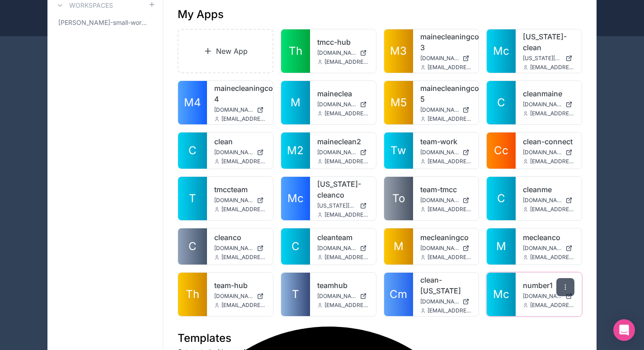 This screenshot has width=644, height=350. I want to click on h1: Templates, so click(380, 338).